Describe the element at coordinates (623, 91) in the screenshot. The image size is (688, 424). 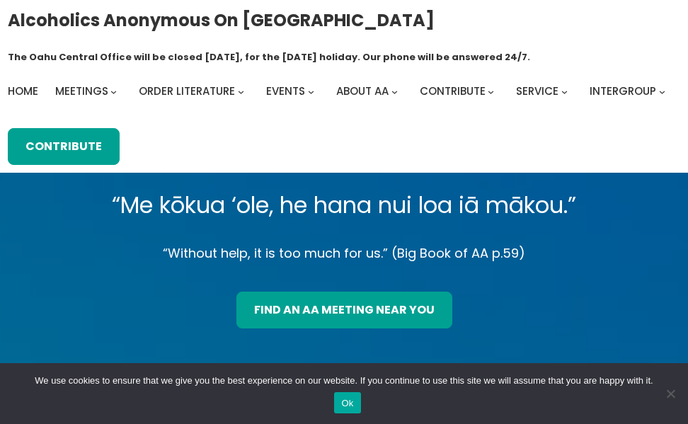
I see `span: Intergroup` at that location.